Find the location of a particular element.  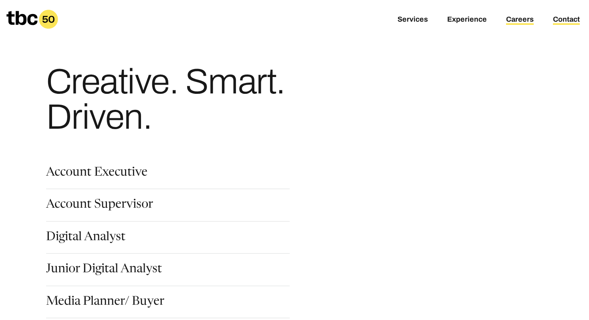

a: Account Executive is located at coordinates (97, 174).